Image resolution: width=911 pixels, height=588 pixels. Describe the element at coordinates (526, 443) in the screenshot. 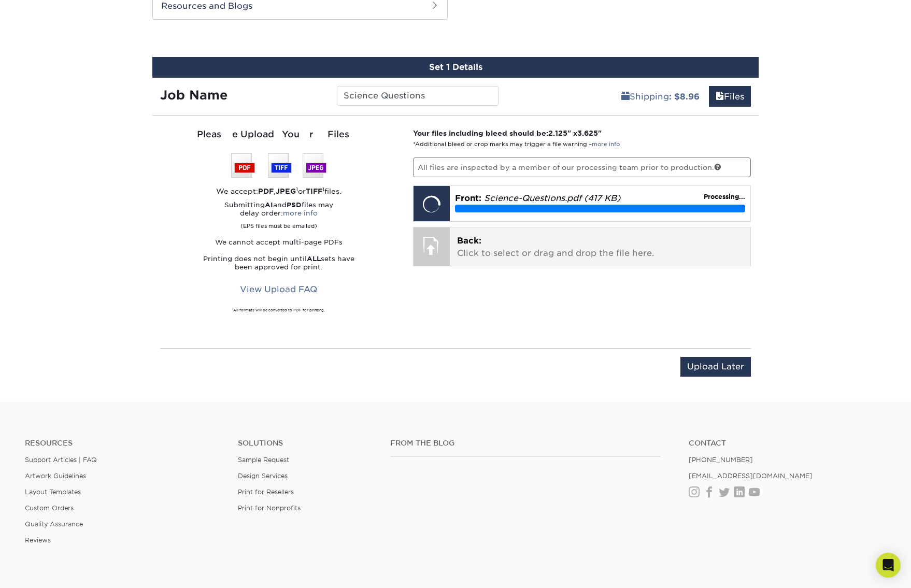

I see `h4: From the Blog` at that location.